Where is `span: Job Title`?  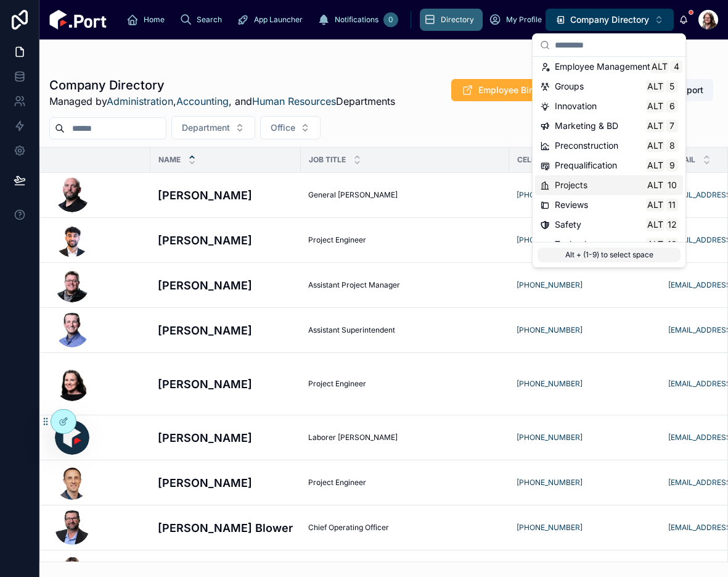
span: Job Title is located at coordinates (327, 160).